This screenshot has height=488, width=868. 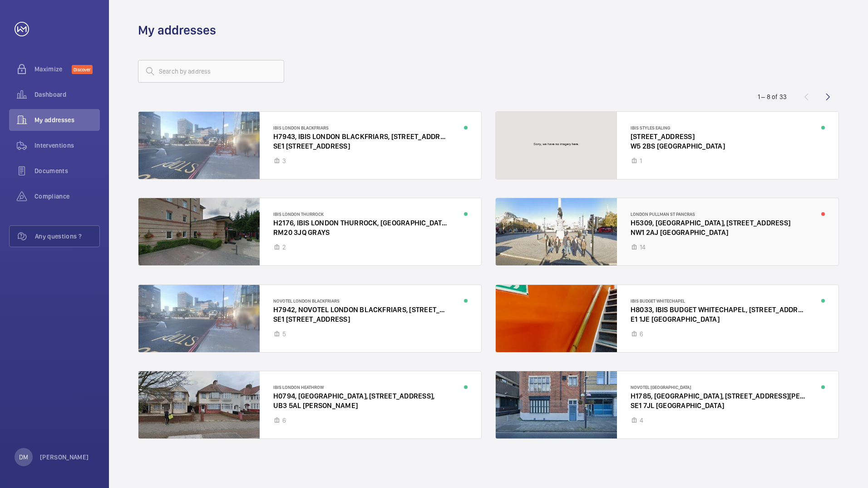 I want to click on div: 1 – 8 of 33, so click(x=772, y=97).